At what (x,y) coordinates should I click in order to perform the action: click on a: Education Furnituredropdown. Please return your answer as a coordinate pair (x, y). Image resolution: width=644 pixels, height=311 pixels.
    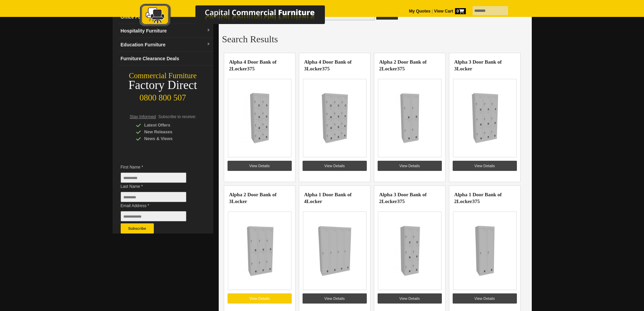
    Looking at the image, I should click on (166, 45).